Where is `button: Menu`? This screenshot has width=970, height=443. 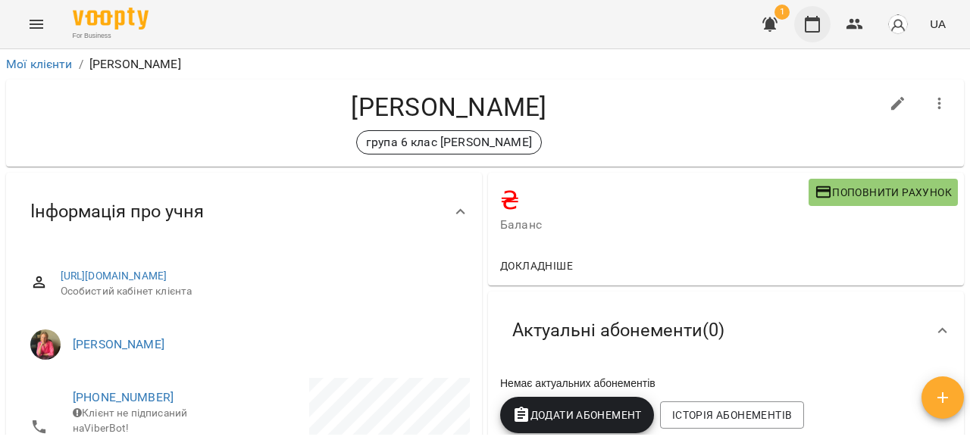
button: Menu is located at coordinates (36, 24).